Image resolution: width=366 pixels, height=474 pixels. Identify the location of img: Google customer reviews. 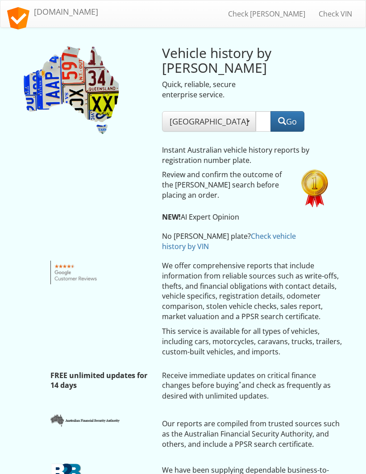
(76, 272).